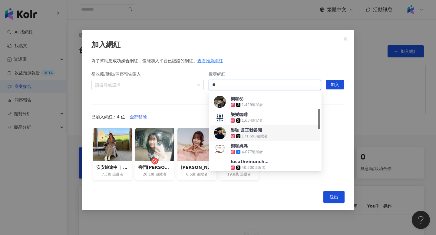  Describe the element at coordinates (335, 85) in the screenshot. I see `span: 加入` at that location.